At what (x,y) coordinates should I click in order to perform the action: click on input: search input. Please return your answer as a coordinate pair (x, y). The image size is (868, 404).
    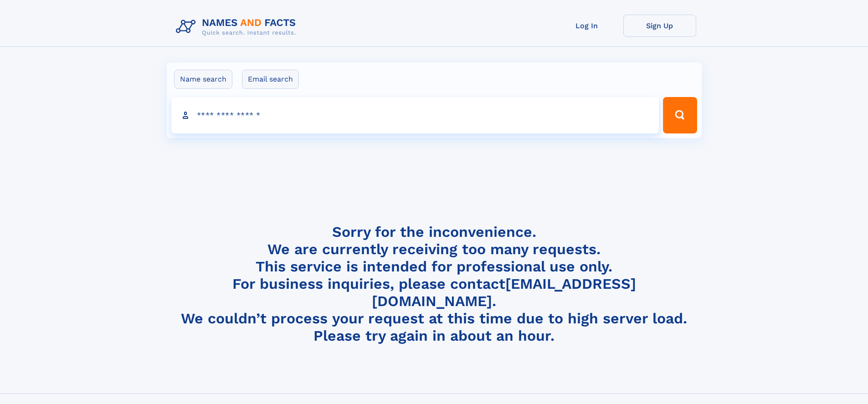
    Looking at the image, I should click on (415, 115).